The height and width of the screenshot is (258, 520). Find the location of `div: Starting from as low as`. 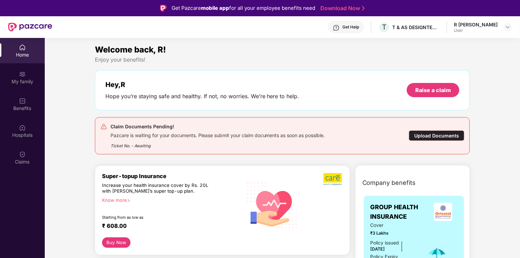

div: Starting from as low as is located at coordinates (158, 218).